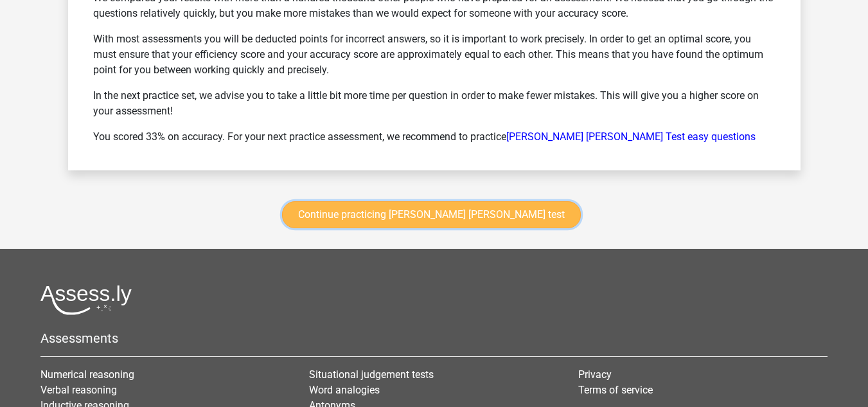 The width and height of the screenshot is (868, 407). What do you see at coordinates (595, 374) in the screenshot?
I see `a: Privacy` at bounding box center [595, 374].